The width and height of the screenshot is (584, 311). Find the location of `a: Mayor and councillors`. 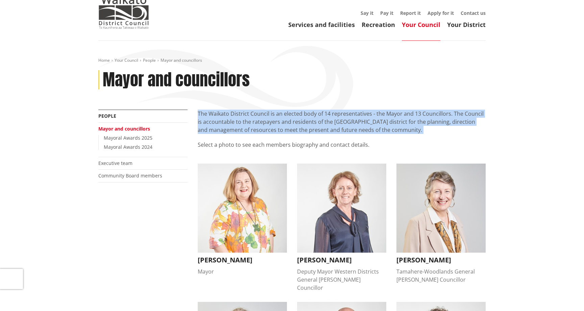

a: Mayor and councillors is located at coordinates (124, 129).